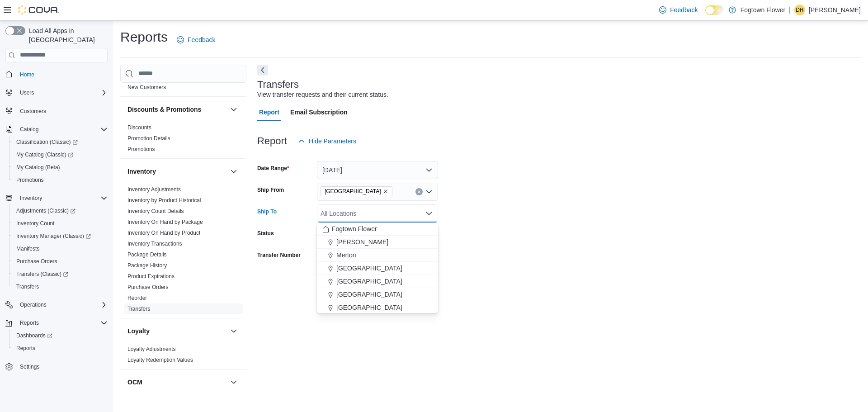 Image resolution: width=868 pixels, height=412 pixels. I want to click on a: Feedback, so click(195, 40).